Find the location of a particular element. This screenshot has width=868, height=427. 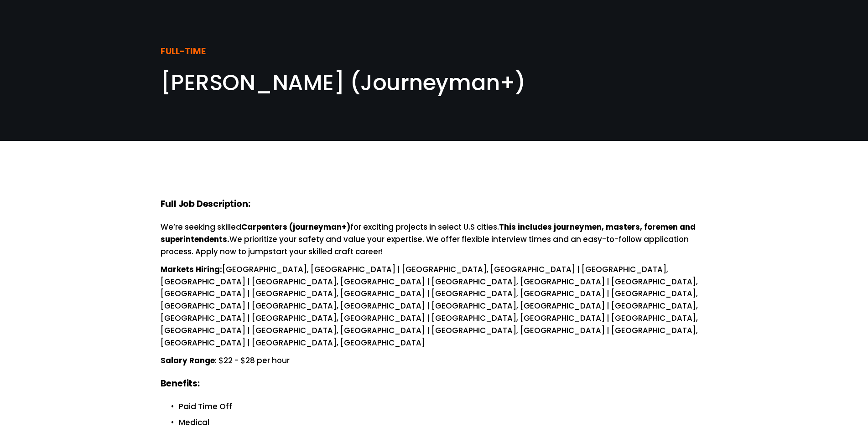

strong: Benefits: is located at coordinates (180, 383).